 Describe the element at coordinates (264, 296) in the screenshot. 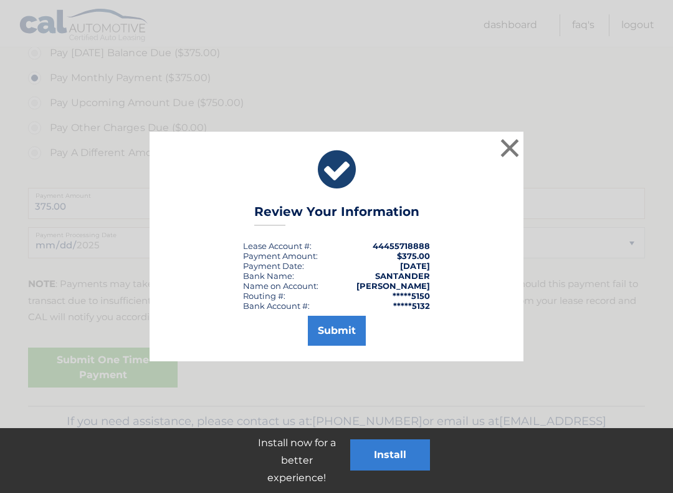

I see `div: Routing #:` at that location.